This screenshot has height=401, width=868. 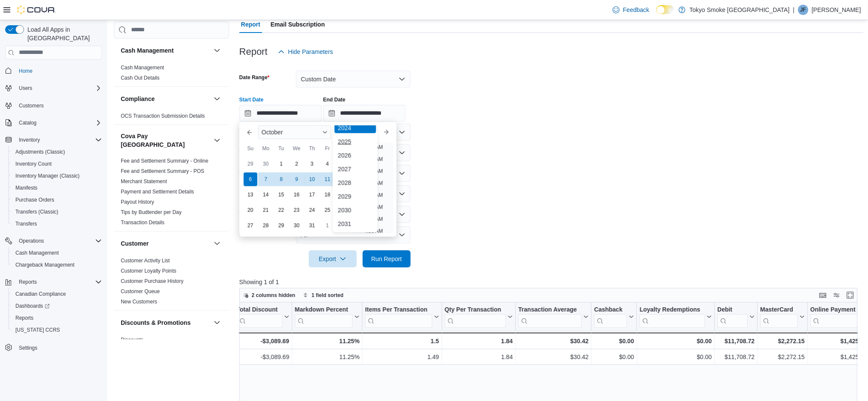 I want to click on h3: Report, so click(x=254, y=52).